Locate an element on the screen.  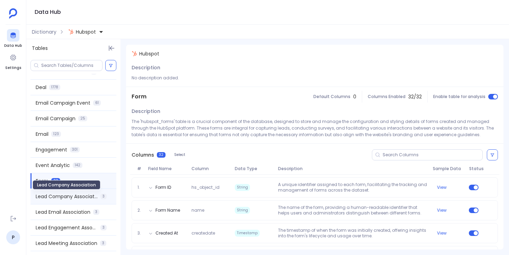
span: Deal is located at coordinates (41, 87).